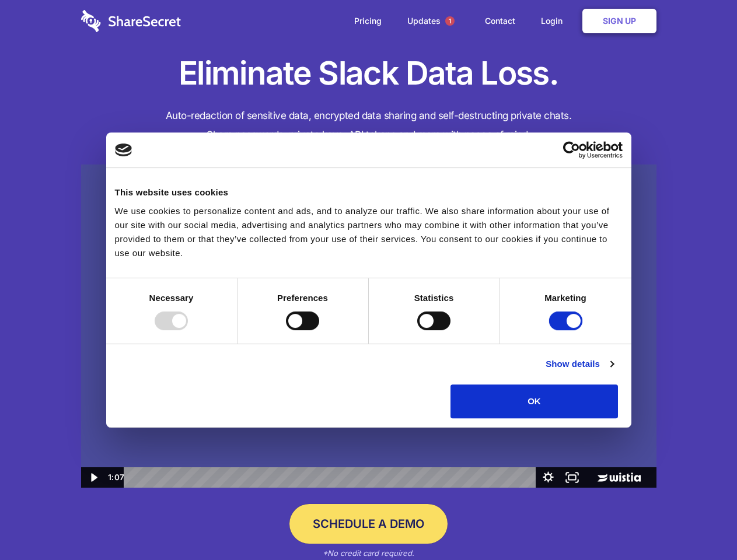 The width and height of the screenshot is (737, 560). What do you see at coordinates (534, 402) in the screenshot?
I see `button: OK` at bounding box center [534, 402].